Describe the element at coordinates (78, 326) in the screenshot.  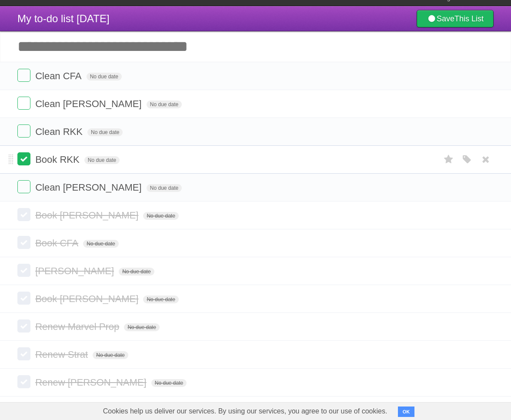
I see `span: Renew Marvel Prop` at that location.